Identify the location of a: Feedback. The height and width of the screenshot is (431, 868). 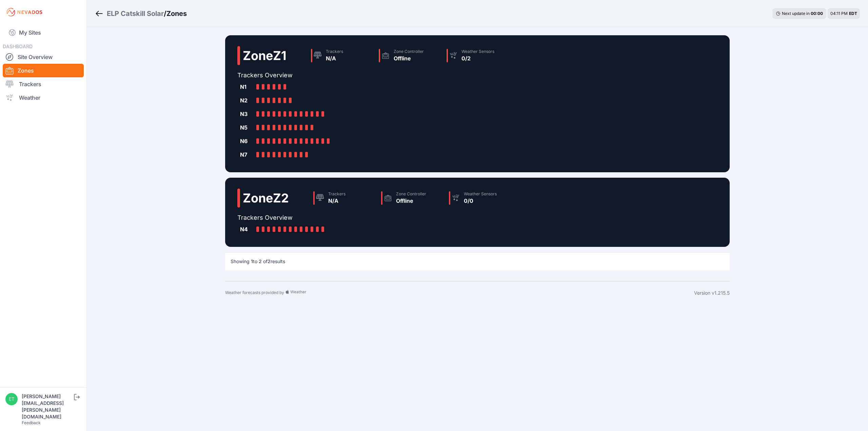
(31, 422).